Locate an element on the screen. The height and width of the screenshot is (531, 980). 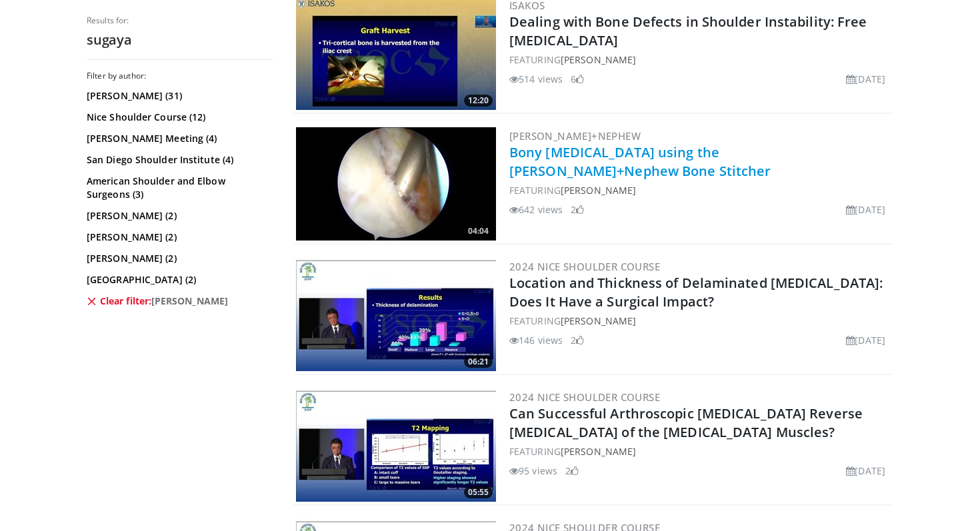
a: American Shoulder and Elbow Surgeons (3) is located at coordinates (178, 188).